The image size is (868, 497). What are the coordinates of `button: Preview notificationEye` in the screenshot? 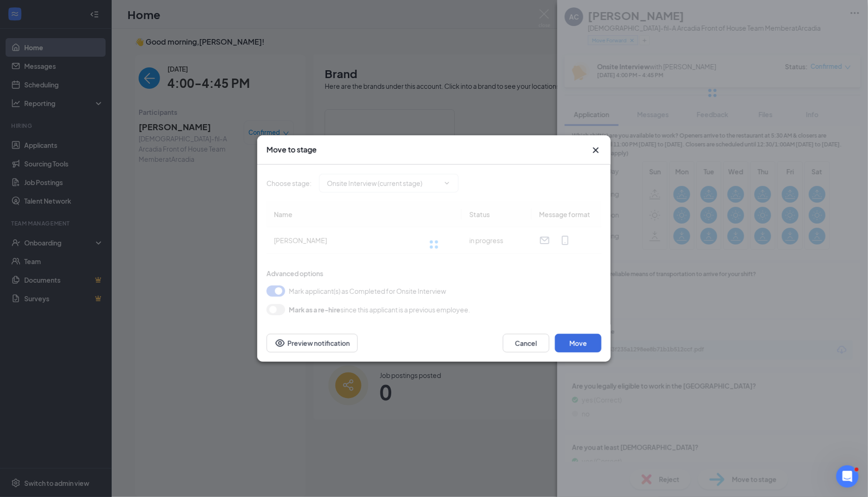 It's located at (312, 344).